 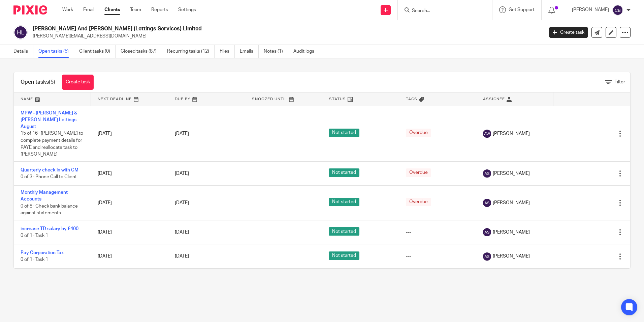 What do you see at coordinates (113, 10) in the screenshot?
I see `a: Clients` at bounding box center [113, 10].